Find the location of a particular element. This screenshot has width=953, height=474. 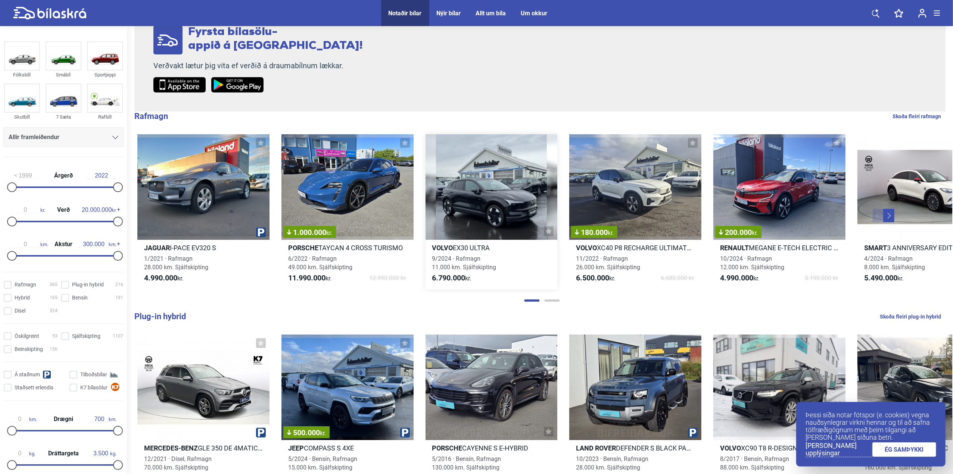

a: Notaðir bílar is located at coordinates (405, 13).